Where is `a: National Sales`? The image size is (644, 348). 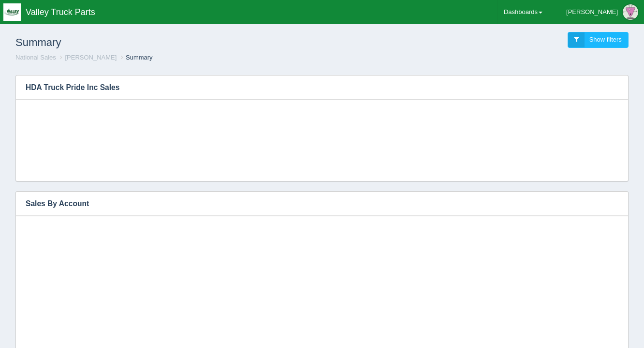 a: National Sales is located at coordinates (36, 57).